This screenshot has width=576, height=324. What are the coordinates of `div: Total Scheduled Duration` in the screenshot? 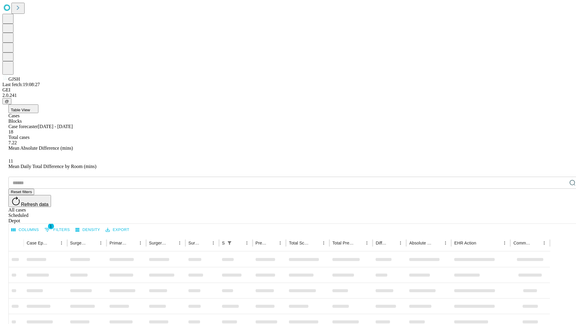 It's located at (300, 243).